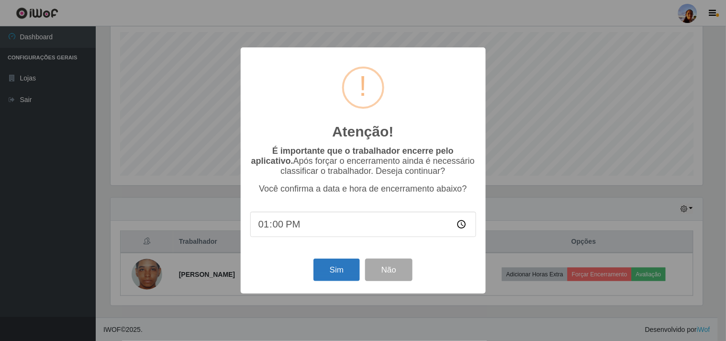 Image resolution: width=726 pixels, height=341 pixels. I want to click on h2: Atenção!, so click(363, 132).